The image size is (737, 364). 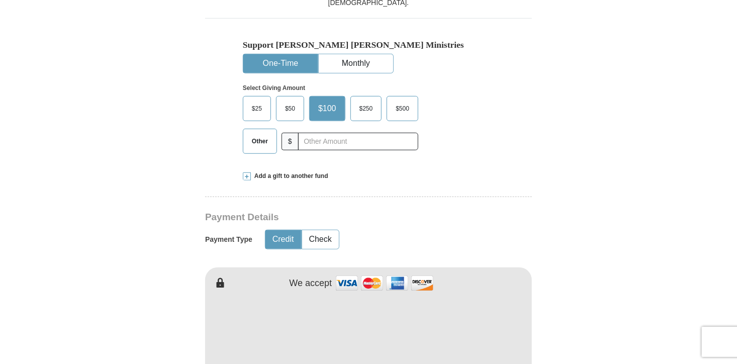 What do you see at coordinates (283, 239) in the screenshot?
I see `button: Credit` at bounding box center [283, 239].